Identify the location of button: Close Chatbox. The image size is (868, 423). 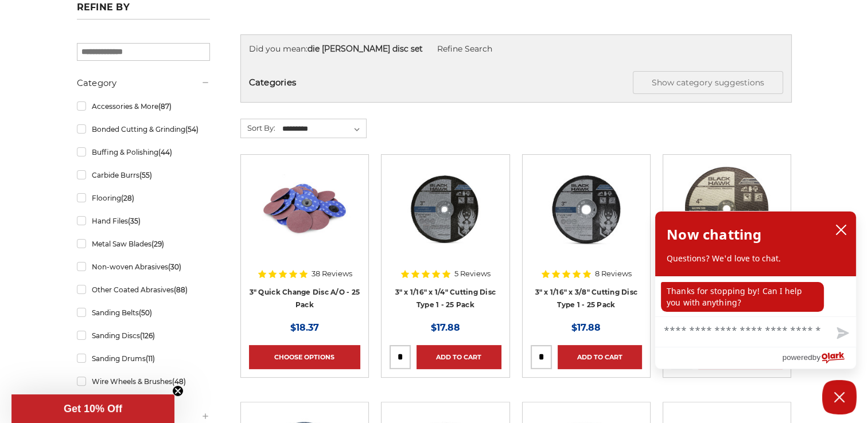
(840, 398).